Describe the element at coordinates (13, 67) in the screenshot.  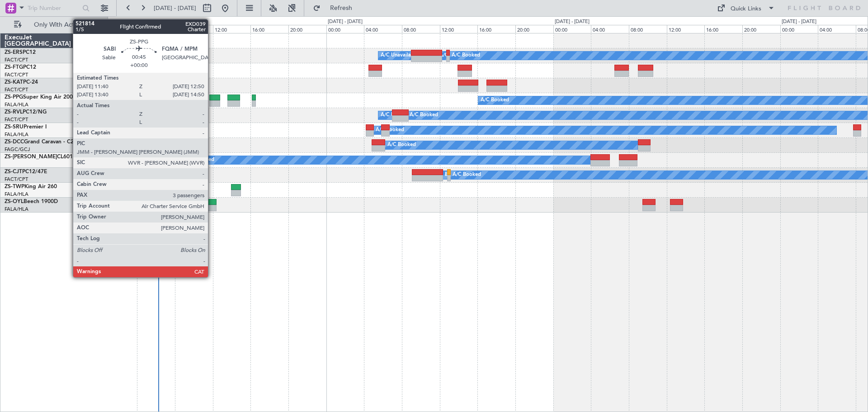
I see `span: ZS-FTG` at that location.